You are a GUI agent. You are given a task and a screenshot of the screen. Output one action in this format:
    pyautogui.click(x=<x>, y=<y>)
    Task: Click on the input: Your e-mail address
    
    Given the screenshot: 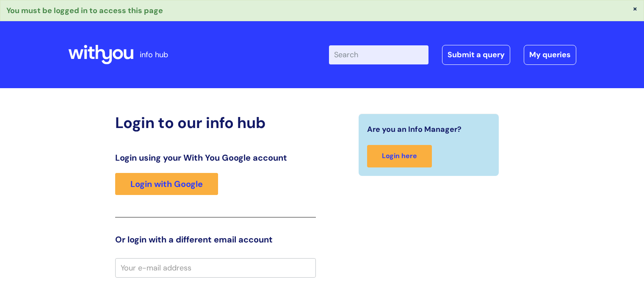 What is the action you would take?
    pyautogui.click(x=216, y=268)
    